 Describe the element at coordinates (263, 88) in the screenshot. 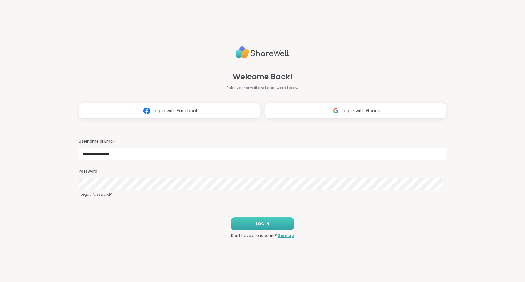

I see `span: Enter your email and password below` at that location.